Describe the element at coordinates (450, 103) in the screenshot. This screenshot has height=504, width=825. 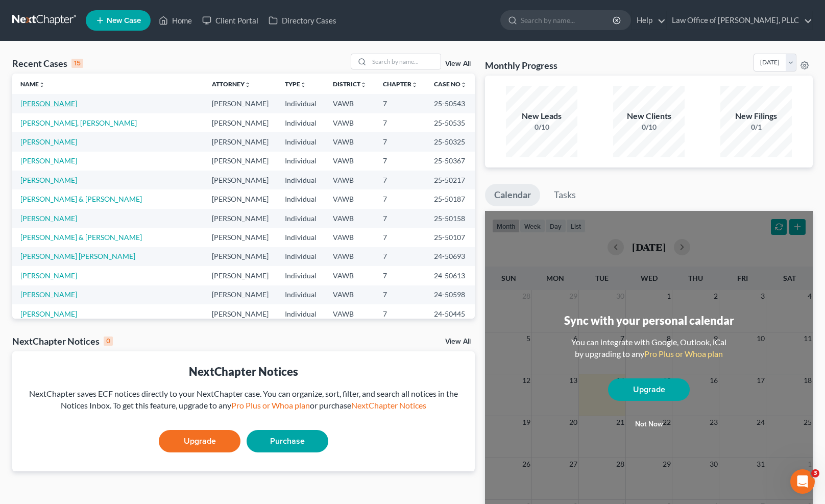
I see `td: 25-50543` at that location.